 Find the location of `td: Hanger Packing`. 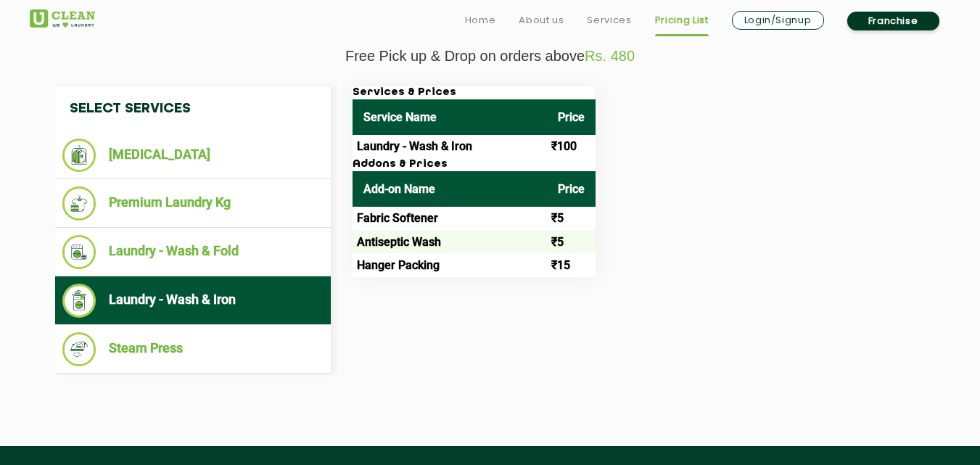

td: Hanger Packing is located at coordinates (450, 265).